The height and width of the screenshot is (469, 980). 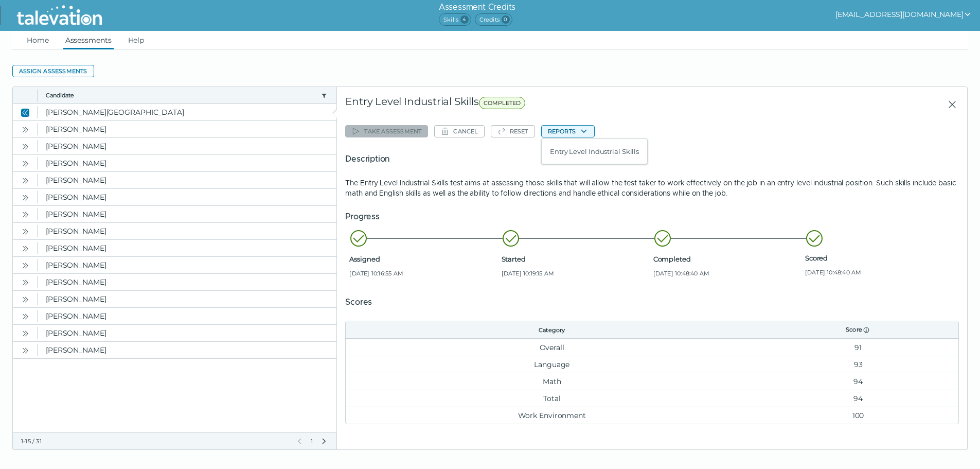 What do you see at coordinates (727, 259) in the screenshot?
I see `span: Completed` at bounding box center [727, 259].